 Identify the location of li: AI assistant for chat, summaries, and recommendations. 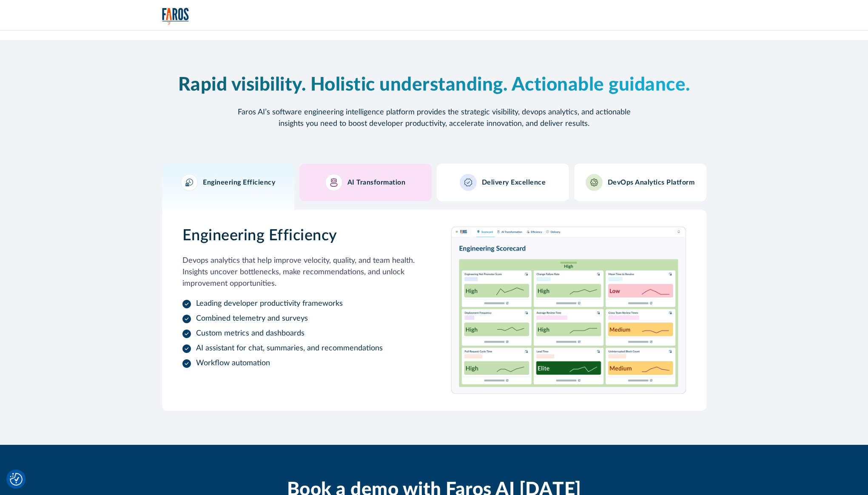
(300, 348).